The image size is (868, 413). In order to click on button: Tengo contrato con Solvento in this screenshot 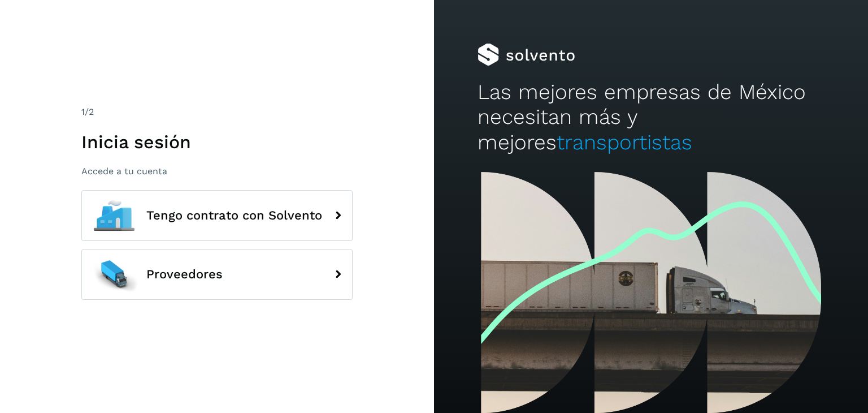, I will do `click(217, 216)`.